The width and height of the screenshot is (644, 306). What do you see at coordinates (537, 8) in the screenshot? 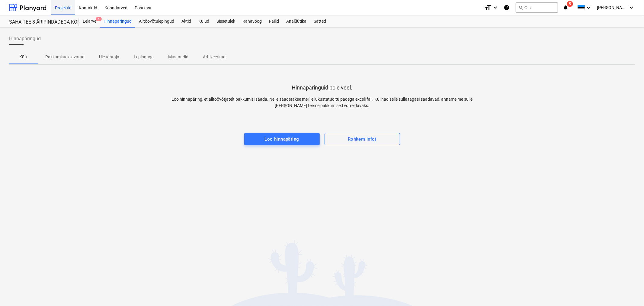
I see `button: Otsi` at bounding box center [537, 8].